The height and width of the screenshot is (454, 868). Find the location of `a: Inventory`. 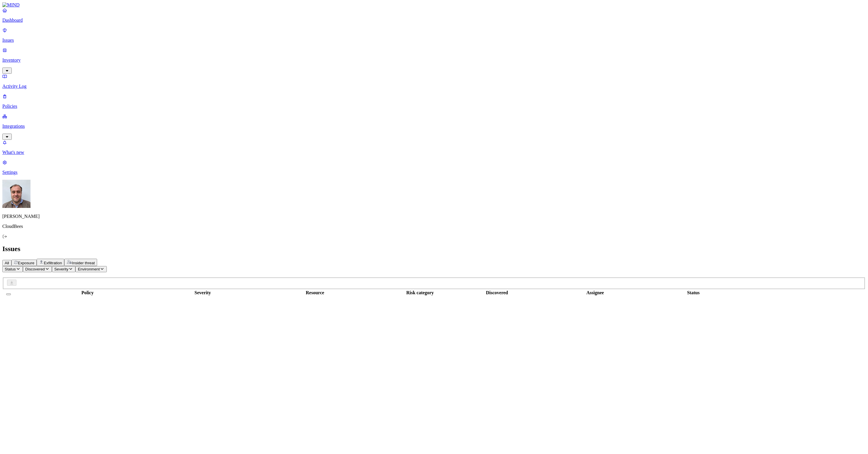

a: Inventory is located at coordinates (434, 60).